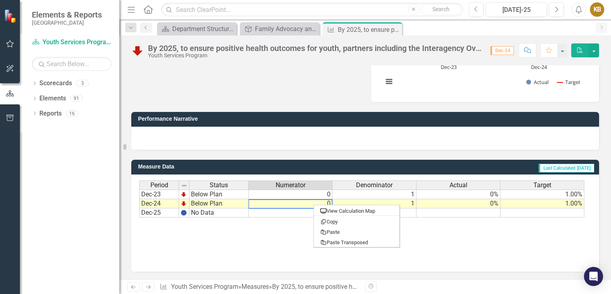 This screenshot has width=611, height=294. What do you see at coordinates (184, 212) in the screenshot?
I see `img: BgCOk07PiH71IgAAAABJRU5ErkJggg==` at bounding box center [184, 212].